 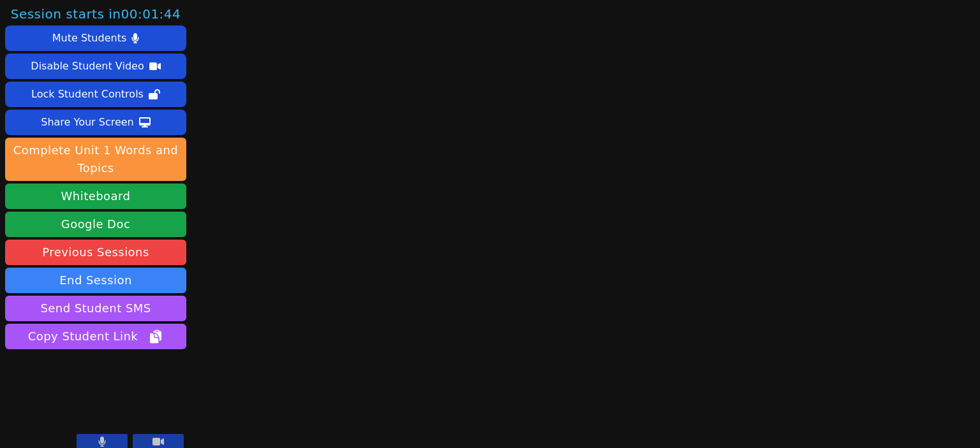 I want to click on div: Share Your Screen, so click(x=87, y=123).